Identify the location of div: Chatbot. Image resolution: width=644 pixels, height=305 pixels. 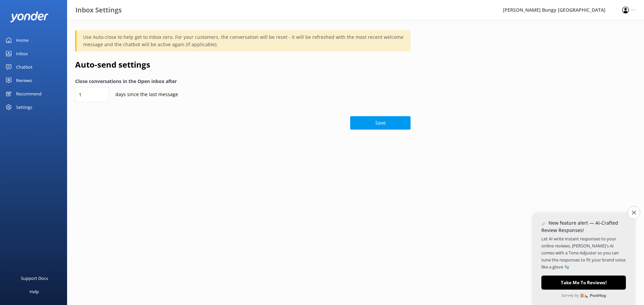
(24, 67).